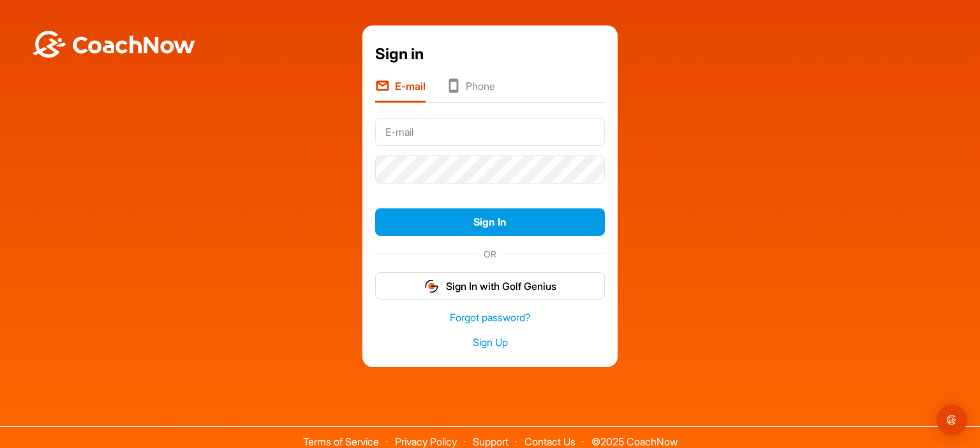 The image size is (980, 448). Describe the element at coordinates (425, 442) in the screenshot. I see `a: Privacy Policy` at that location.